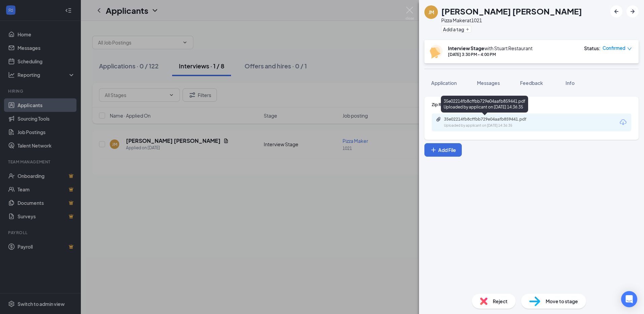 The width and height of the screenshot is (644, 314). What do you see at coordinates (614, 48) in the screenshot?
I see `span: Confirmed` at bounding box center [614, 48].